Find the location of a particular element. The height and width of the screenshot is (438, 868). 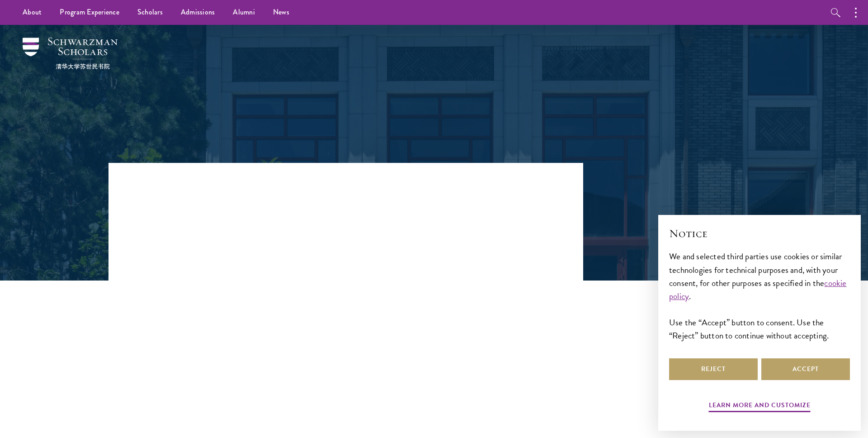

button: Accept is located at coordinates (805, 370).